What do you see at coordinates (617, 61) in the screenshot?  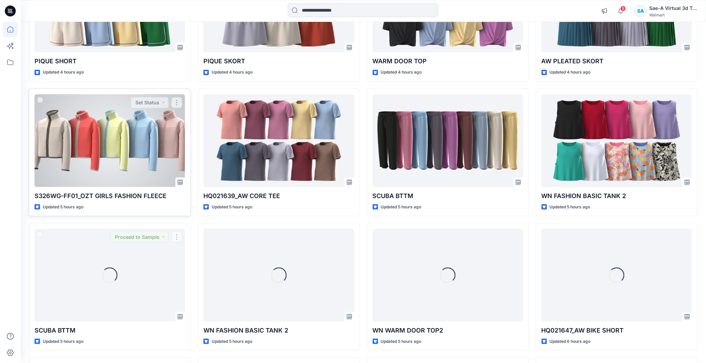 I see `p: AW PLEATED SKORT` at bounding box center [617, 61].